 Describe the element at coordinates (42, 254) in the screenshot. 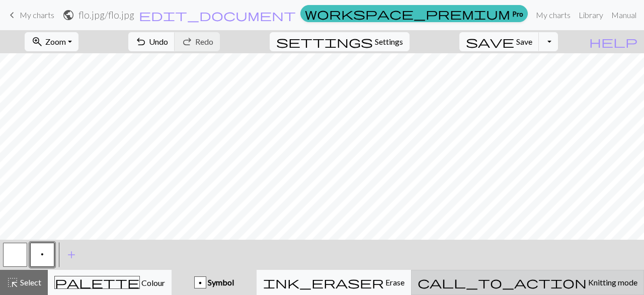

I see `span: purl` at that location.